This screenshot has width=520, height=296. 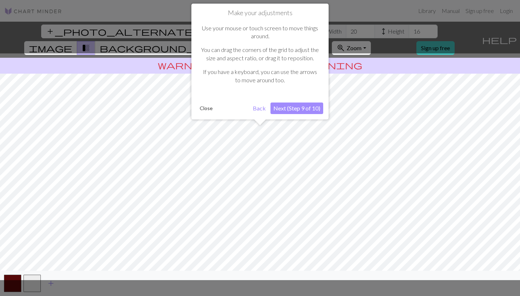 What do you see at coordinates (260, 13) in the screenshot?
I see `h1: Make your adjustments` at bounding box center [260, 13].